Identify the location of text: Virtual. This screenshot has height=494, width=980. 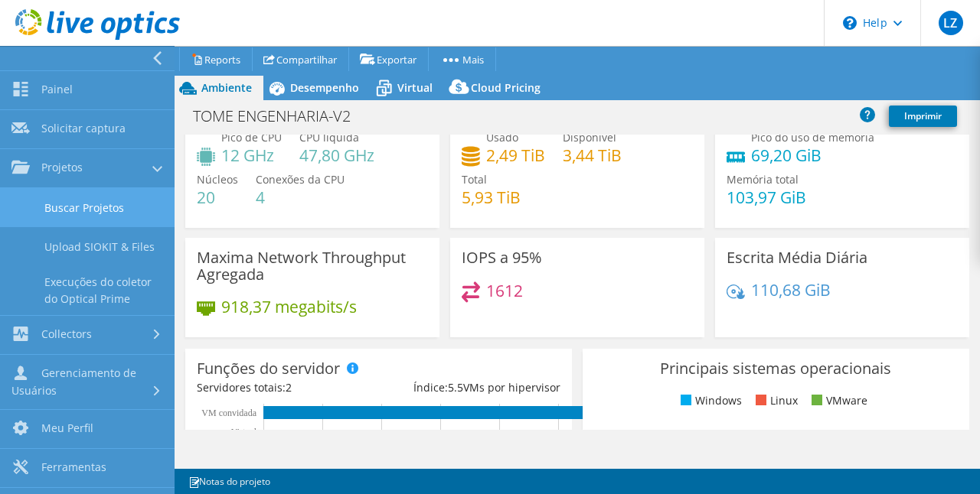
(244, 432).